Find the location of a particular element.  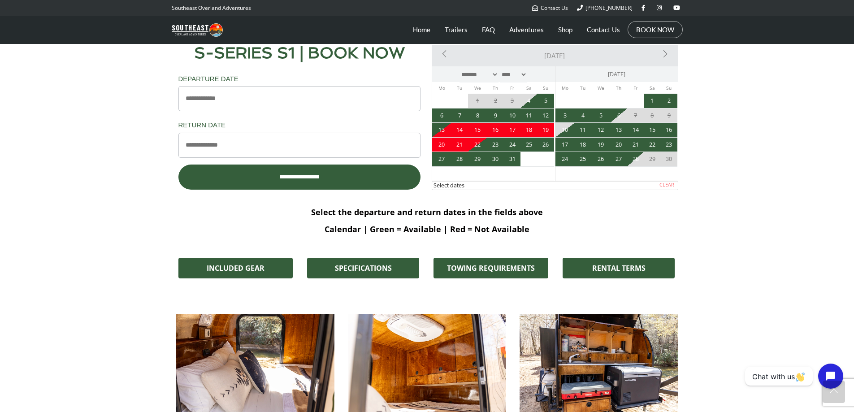

span: Friday is located at coordinates (635, 88).